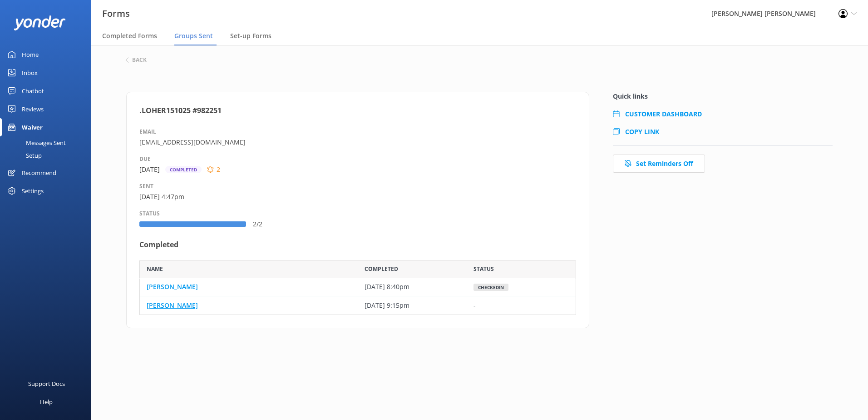 The height and width of the screenshot is (420, 868). I want to click on div: Recommend, so click(39, 173).